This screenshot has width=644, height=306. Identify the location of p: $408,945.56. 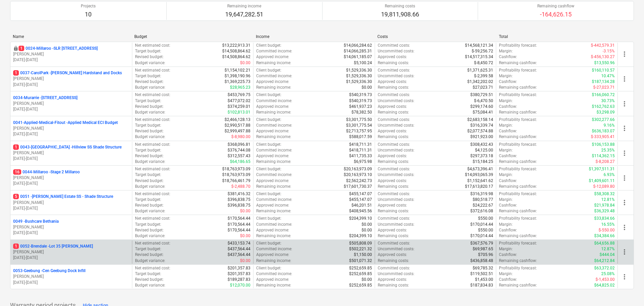
(360, 211).